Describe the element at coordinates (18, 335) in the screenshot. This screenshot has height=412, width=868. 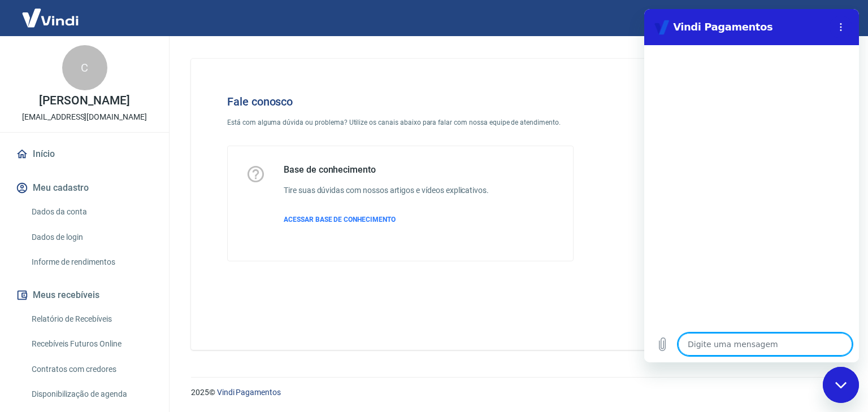
I see `button: Carregar arquivo` at that location.